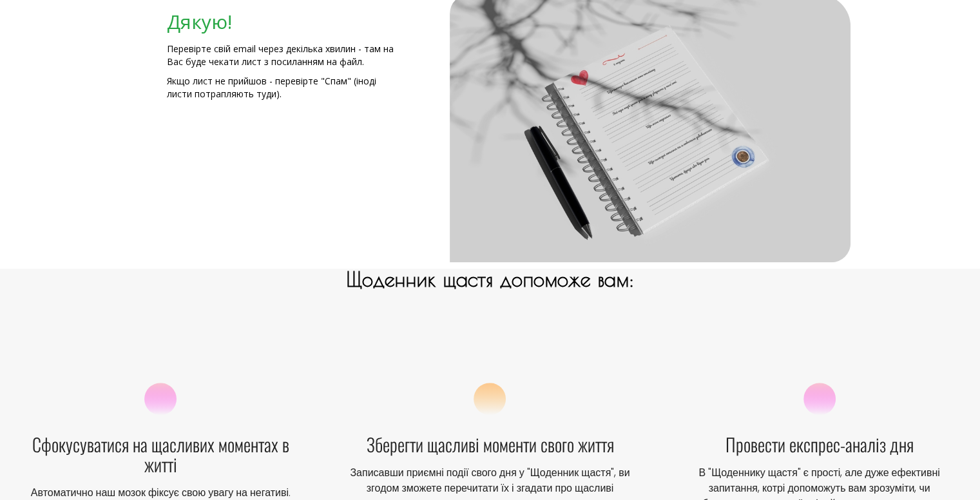  I want to click on span: Зберегти щасливі моменти свого життя, so click(489, 444).